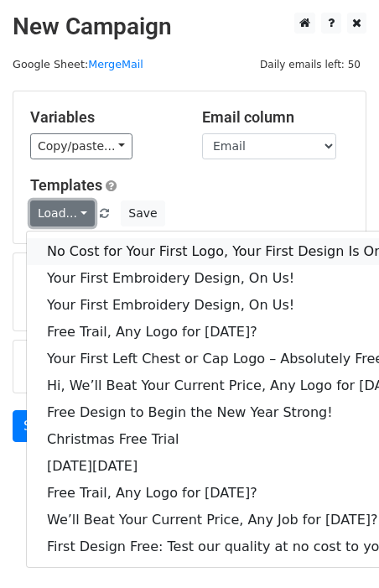 The image size is (379, 588). Describe the element at coordinates (275, 118) in the screenshot. I see `h5: Email column` at that location.